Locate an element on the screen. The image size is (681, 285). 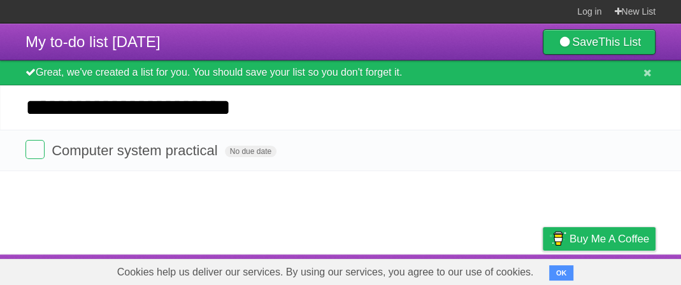
span: No due date is located at coordinates (250, 152).